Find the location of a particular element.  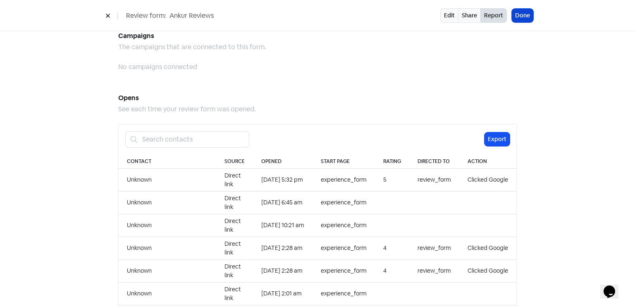

th: Start page is located at coordinates (344, 161).